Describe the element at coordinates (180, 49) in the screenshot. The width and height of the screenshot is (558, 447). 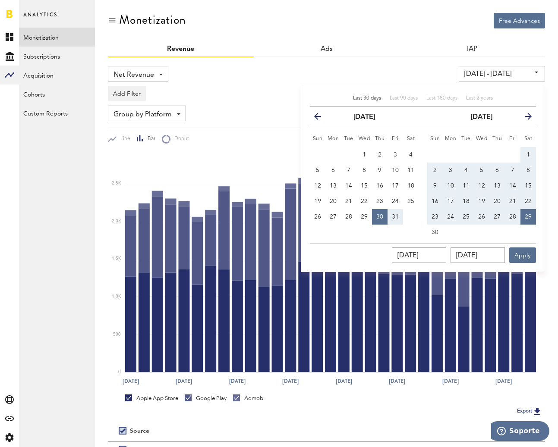
I see `a: Revenue` at that location.